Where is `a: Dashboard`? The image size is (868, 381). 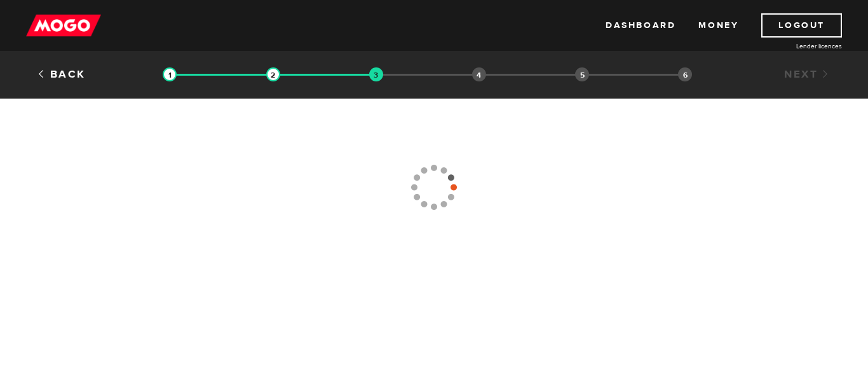 a: Dashboard is located at coordinates (641, 26).